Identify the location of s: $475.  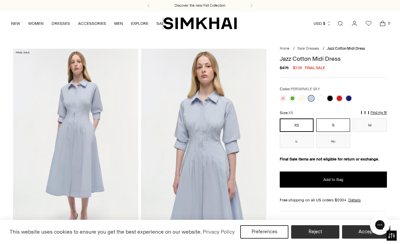
(284, 68).